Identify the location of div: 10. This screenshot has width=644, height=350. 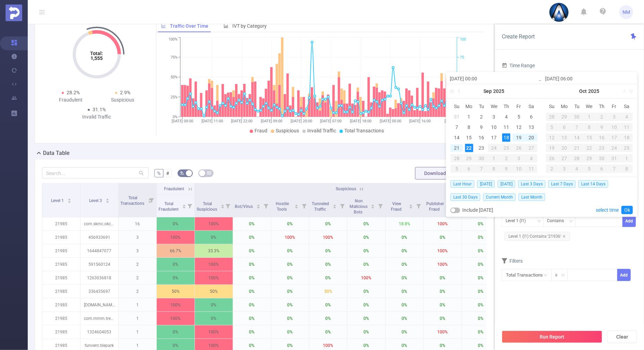
(518, 169).